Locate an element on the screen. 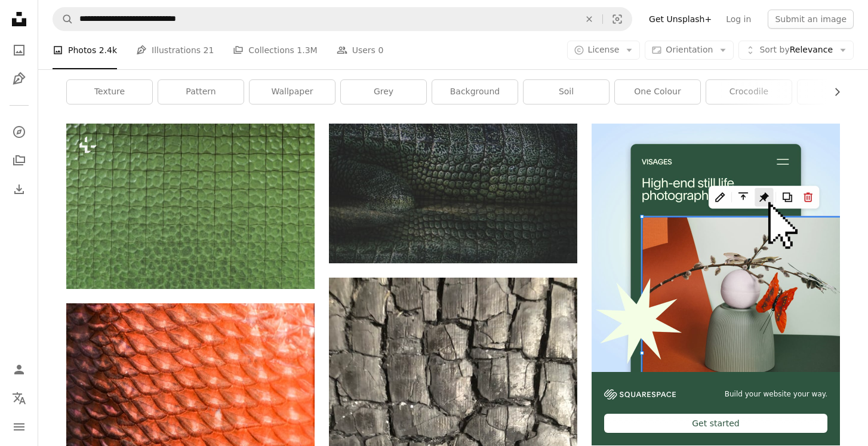 Image resolution: width=868 pixels, height=446 pixels. a: Collections 1.3M is located at coordinates (275, 50).